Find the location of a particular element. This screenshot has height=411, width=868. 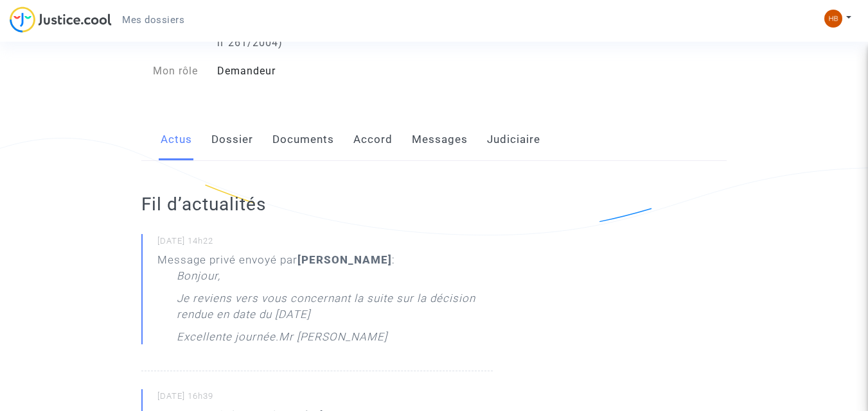

a: Accord is located at coordinates (373, 140).